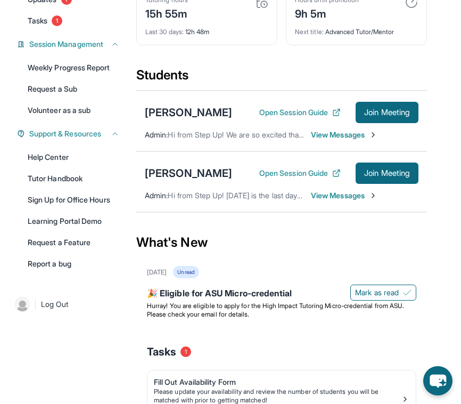  What do you see at coordinates (309, 31) in the screenshot?
I see `span: Next title :` at bounding box center [309, 31].